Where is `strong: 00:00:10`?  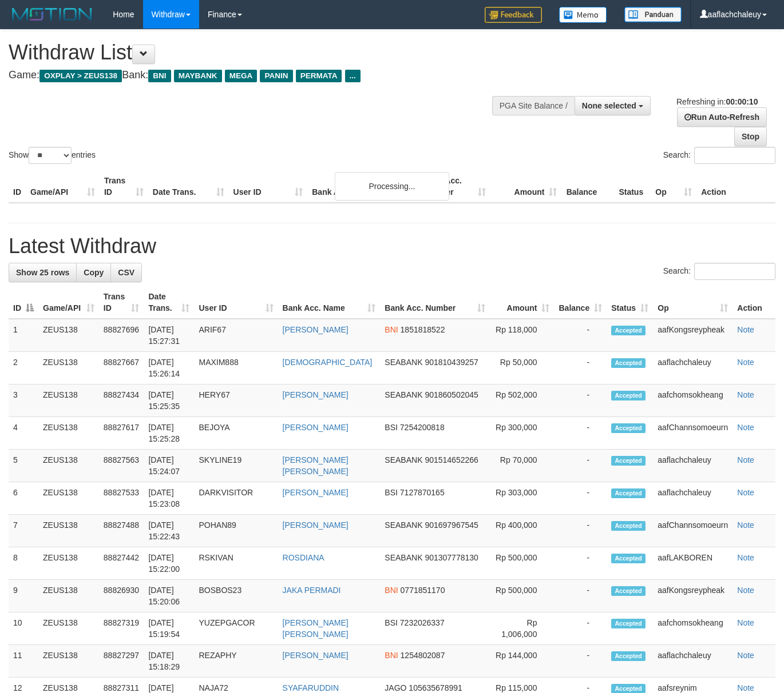
strong: 00:00:10 is located at coordinates (741, 101).